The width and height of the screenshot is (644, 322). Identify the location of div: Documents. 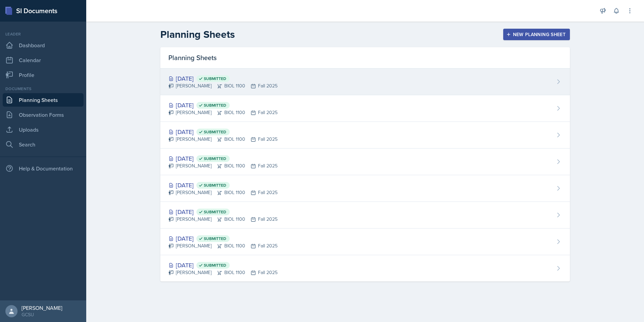
(43, 89).